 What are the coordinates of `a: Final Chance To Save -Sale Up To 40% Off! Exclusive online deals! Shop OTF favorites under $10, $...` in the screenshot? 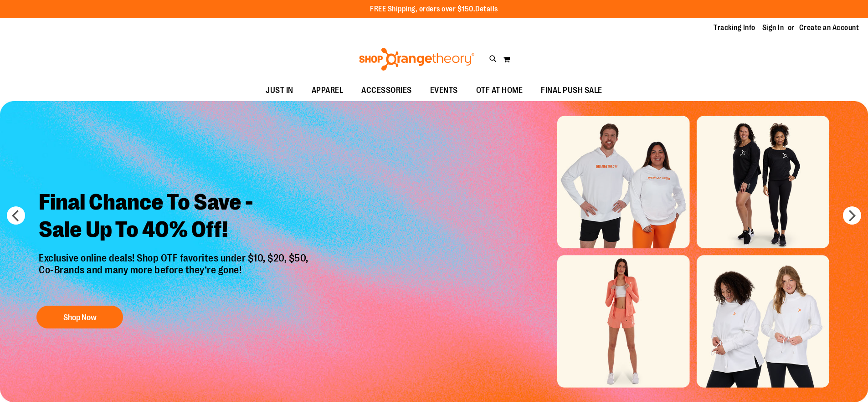 It's located at (175, 258).